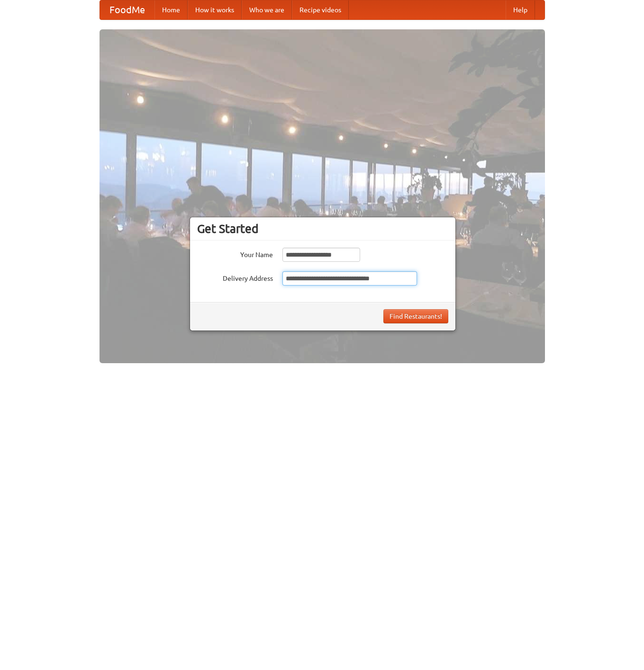 This screenshot has width=644, height=670. Describe the element at coordinates (321, 10) in the screenshot. I see `a: Recipe videos` at that location.